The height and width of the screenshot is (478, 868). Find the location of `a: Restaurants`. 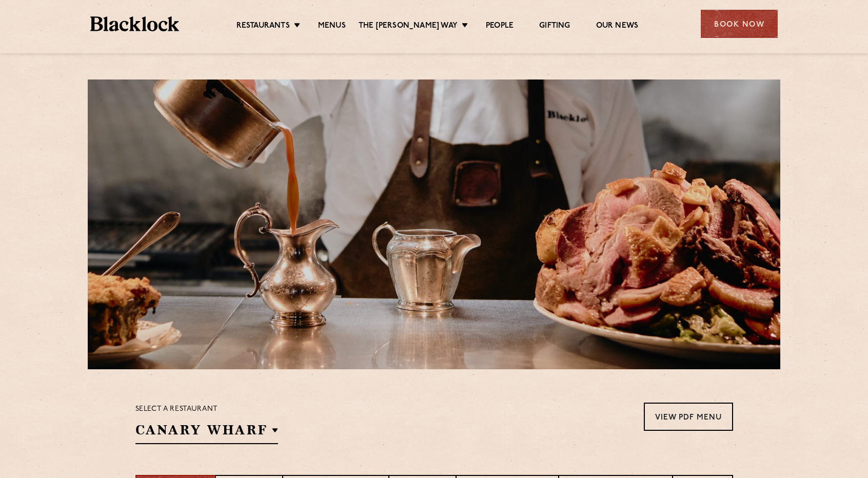

a: Restaurants is located at coordinates (263, 27).